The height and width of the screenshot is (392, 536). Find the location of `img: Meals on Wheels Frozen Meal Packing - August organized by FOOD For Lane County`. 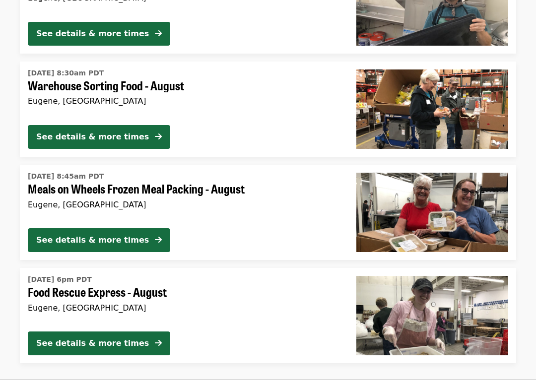

img: Meals on Wheels Frozen Meal Packing - August organized by FOOD For Lane County is located at coordinates (433, 213).